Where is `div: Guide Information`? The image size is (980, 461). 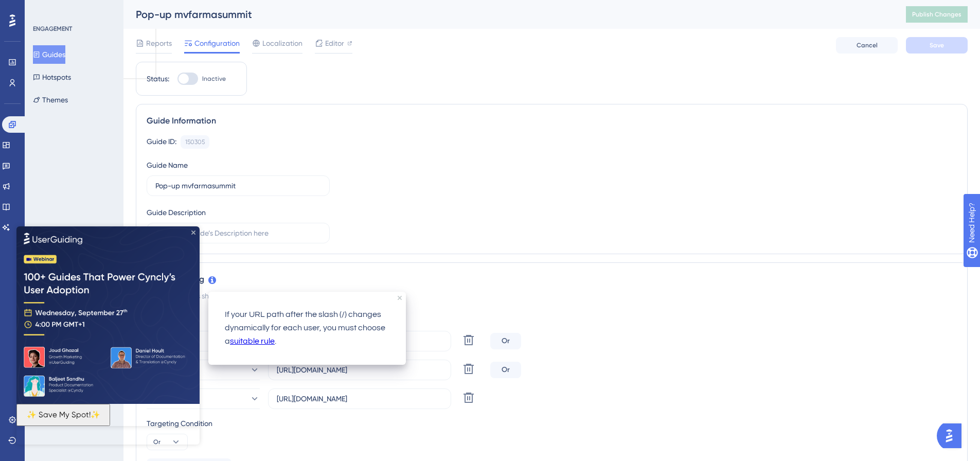
div: Guide Information is located at coordinates (552, 121).